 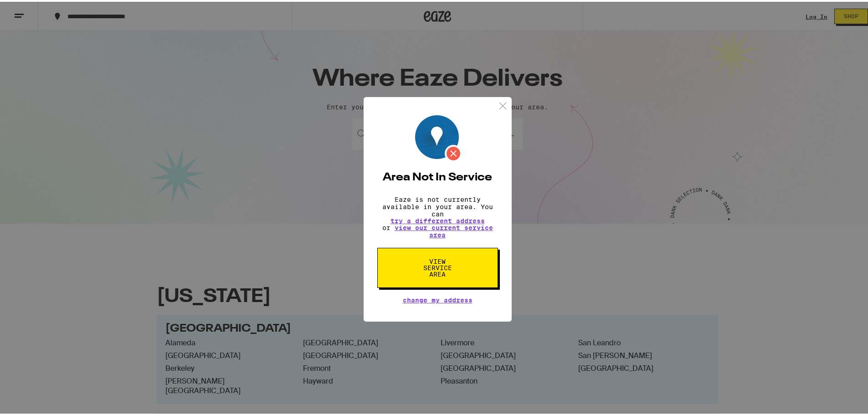 I want to click on button: try a different address, so click(x=438, y=219).